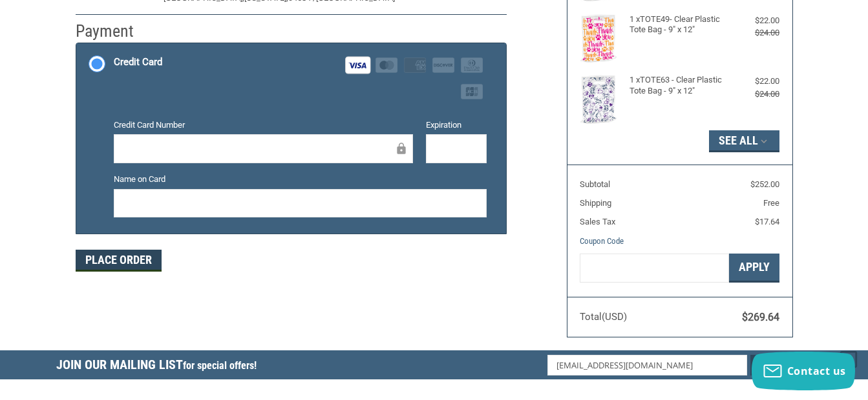 The height and width of the screenshot is (400, 868). I want to click on input: Gift Certificate or Coupon Code, so click(654, 268).